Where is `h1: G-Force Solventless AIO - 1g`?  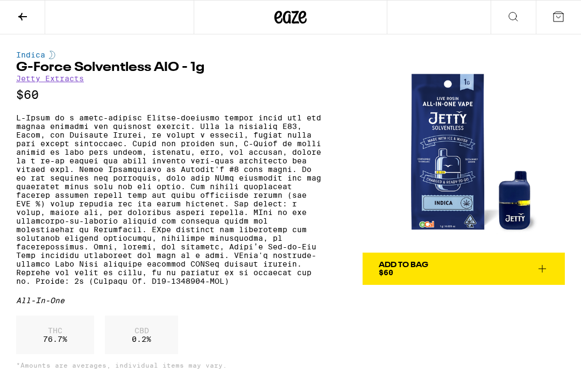 h1: G-Force Solventless AIO - 1g is located at coordinates (171, 68).